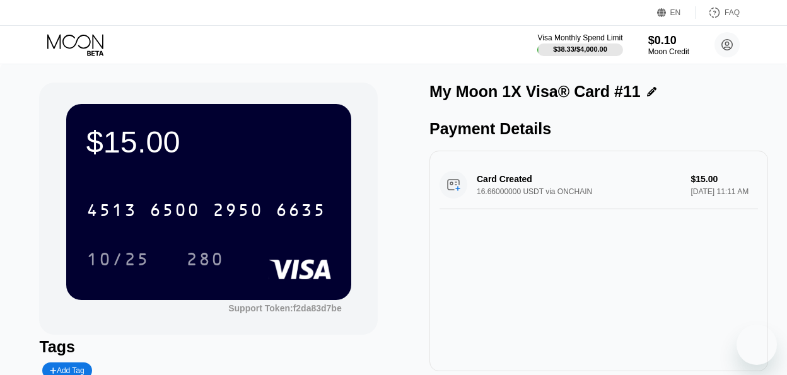  I want to click on div: Support Token:f2da83d7be, so click(285, 309).